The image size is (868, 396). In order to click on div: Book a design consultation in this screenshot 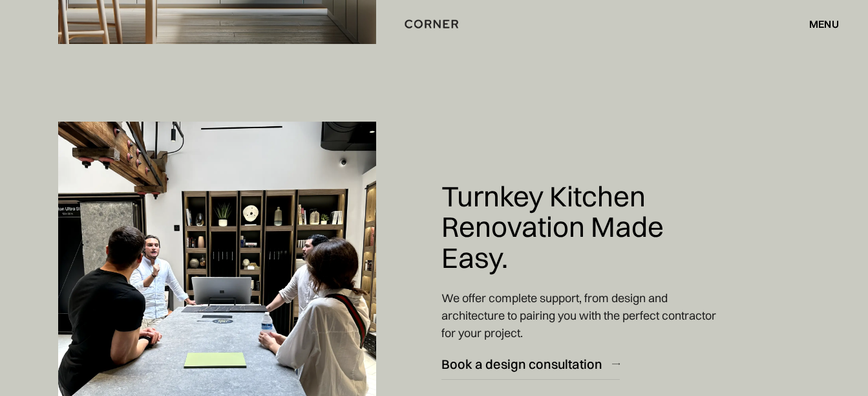, I will do `click(522, 363)`.